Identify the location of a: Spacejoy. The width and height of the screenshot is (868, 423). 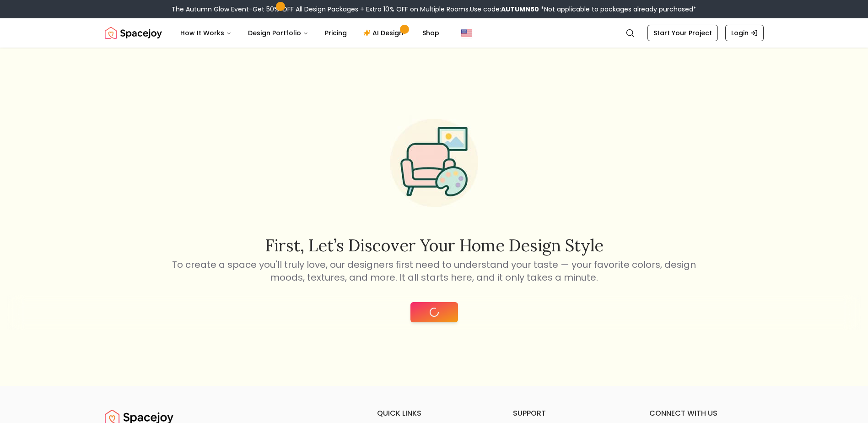
(133, 33).